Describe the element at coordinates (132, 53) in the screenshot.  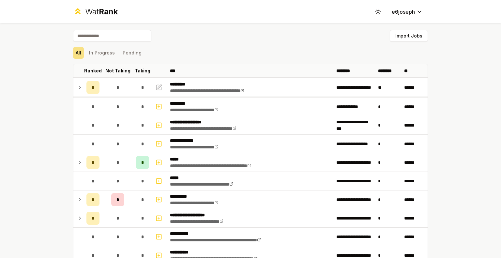
I see `button: Pending` at that location.